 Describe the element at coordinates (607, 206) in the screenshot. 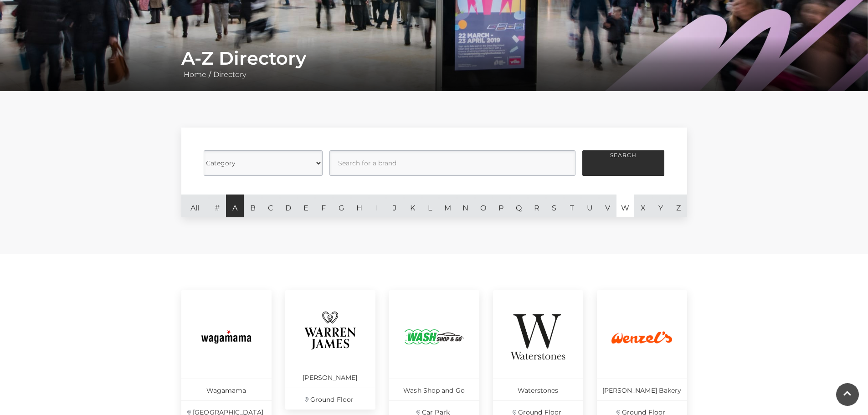

I see `a: V` at that location.